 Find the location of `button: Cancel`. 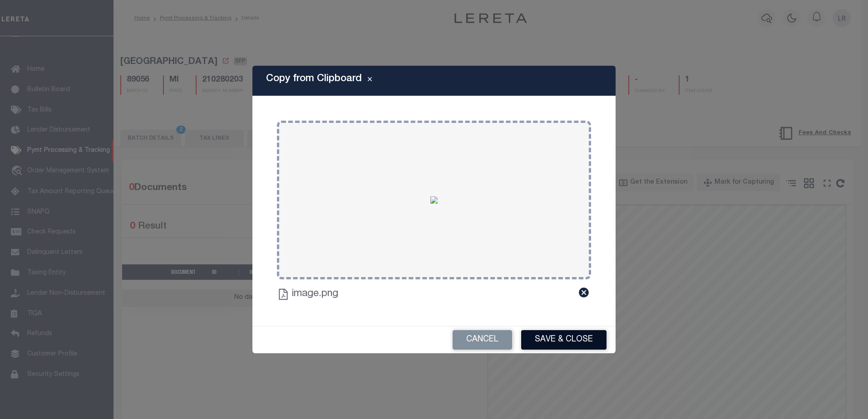

button: Cancel is located at coordinates (482, 340).